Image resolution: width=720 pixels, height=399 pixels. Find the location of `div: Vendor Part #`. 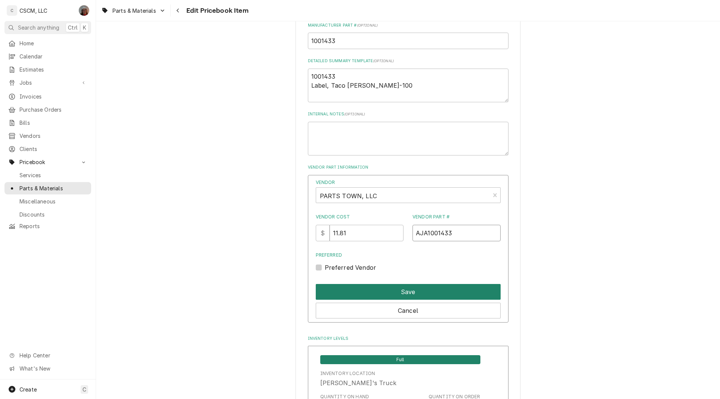

div: Vendor Part # is located at coordinates (456, 228).